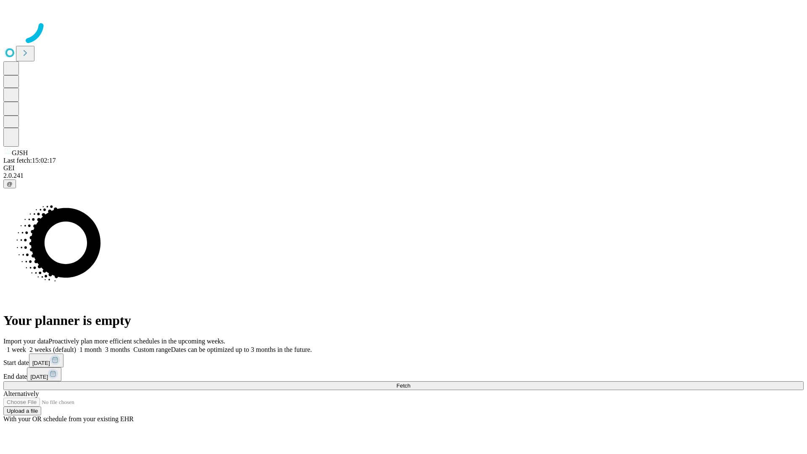 The image size is (807, 454). Describe the element at coordinates (137, 341) in the screenshot. I see `span: Proactively plan more efficient schedules in the upcoming weeks.` at that location.